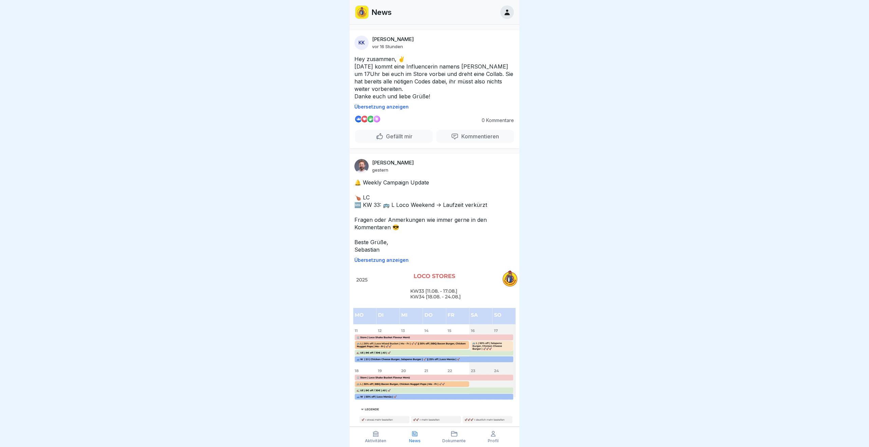 This screenshot has height=447, width=869. Describe the element at coordinates (479, 136) in the screenshot. I see `p: Kommentieren` at that location.